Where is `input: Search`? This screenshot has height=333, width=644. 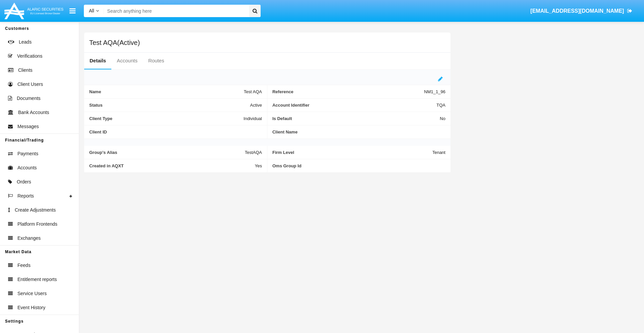
input: Search is located at coordinates (175, 11).